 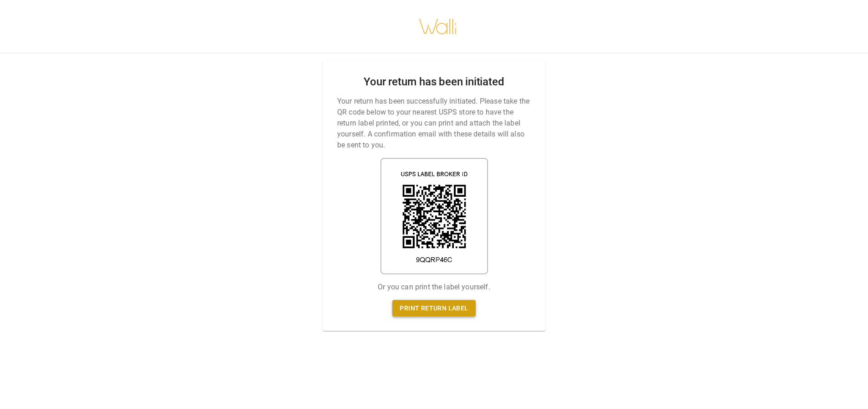 What do you see at coordinates (438, 26) in the screenshot?
I see `img: walli-inc.myshopify.com` at bounding box center [438, 26].